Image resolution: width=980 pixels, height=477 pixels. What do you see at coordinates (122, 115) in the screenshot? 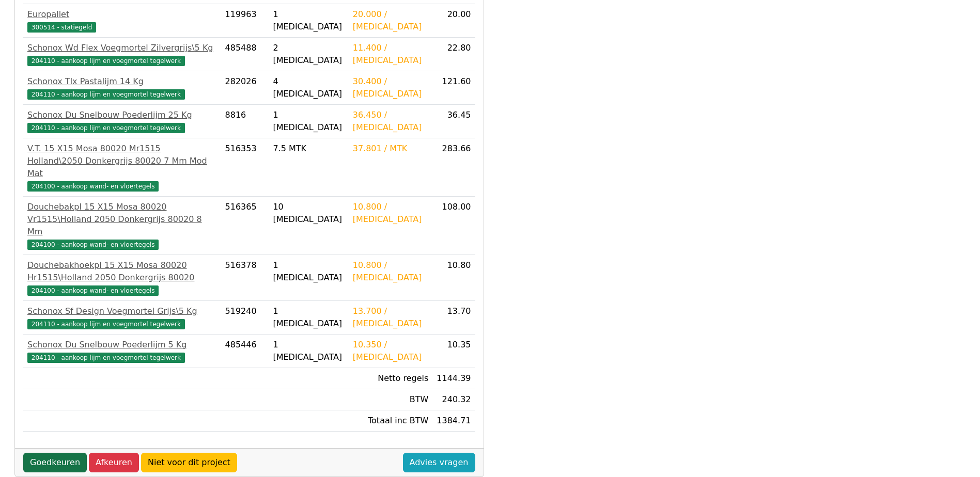
I see `div: Schonox Du Snelbouw Poederlijm 25 Kg` at bounding box center [122, 115].